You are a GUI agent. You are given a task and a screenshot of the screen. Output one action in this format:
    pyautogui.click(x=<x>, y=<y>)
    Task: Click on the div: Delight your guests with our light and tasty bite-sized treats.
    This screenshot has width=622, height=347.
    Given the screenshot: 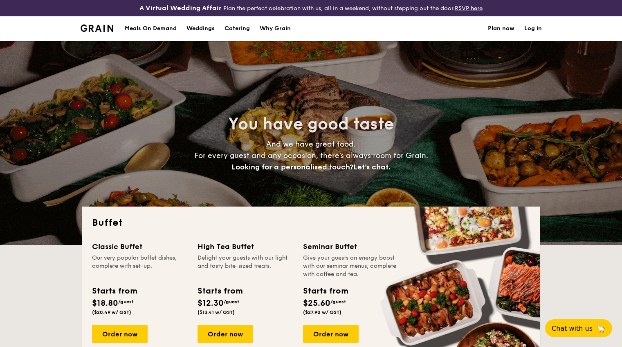 What is the action you would take?
    pyautogui.click(x=245, y=266)
    